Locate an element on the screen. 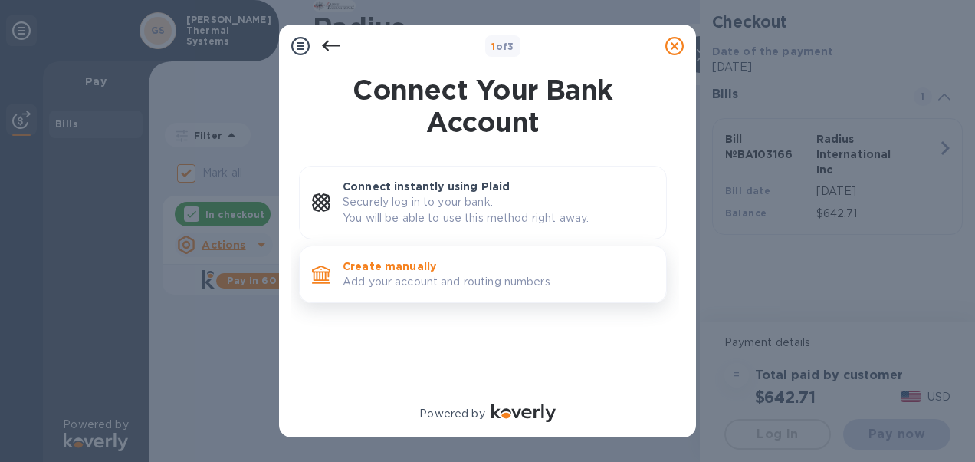 Image resolution: width=975 pixels, height=462 pixels. h1: Connect Your Bank Account is located at coordinates (483, 106).